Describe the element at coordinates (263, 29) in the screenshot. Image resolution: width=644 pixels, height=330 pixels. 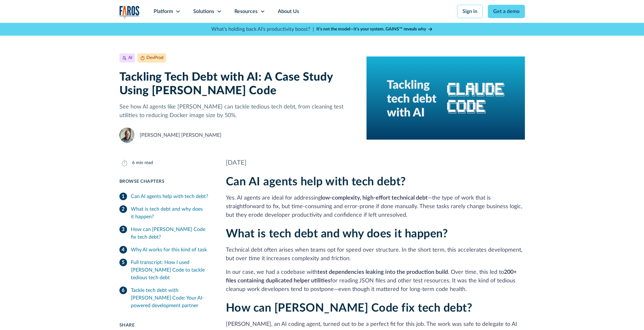
I see `p: What's holding back AI's productivity boost? |` at that location.